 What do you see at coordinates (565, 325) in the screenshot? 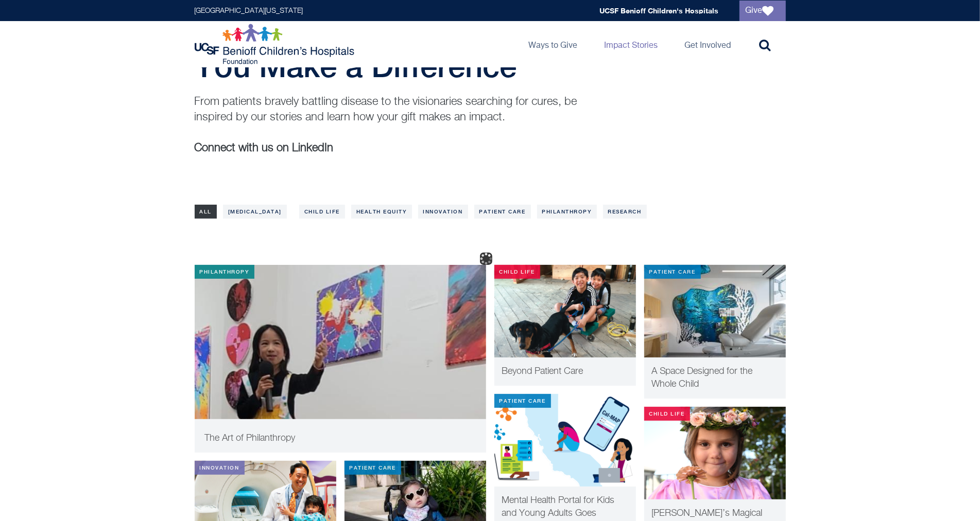
I see `a: Child Life Kyle Quan and his brother Beyond Patient Care` at bounding box center [565, 325].